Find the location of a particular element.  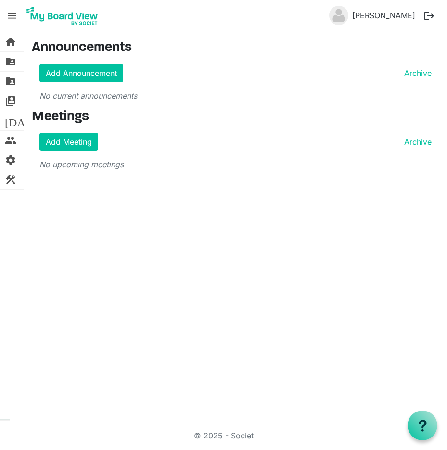

p: No upcoming meetings is located at coordinates (235, 165).